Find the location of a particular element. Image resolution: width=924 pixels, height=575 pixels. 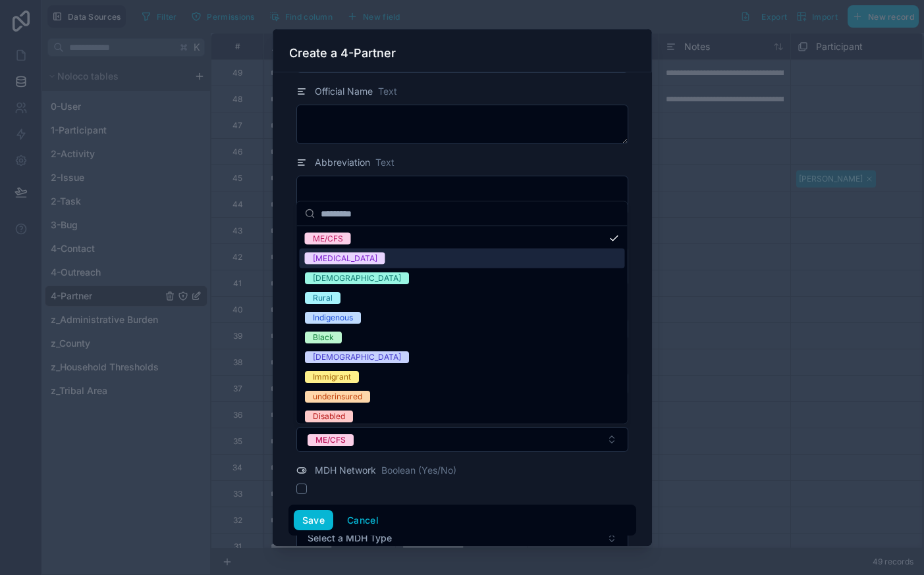

button: Unselect MECFS is located at coordinates (330, 439).